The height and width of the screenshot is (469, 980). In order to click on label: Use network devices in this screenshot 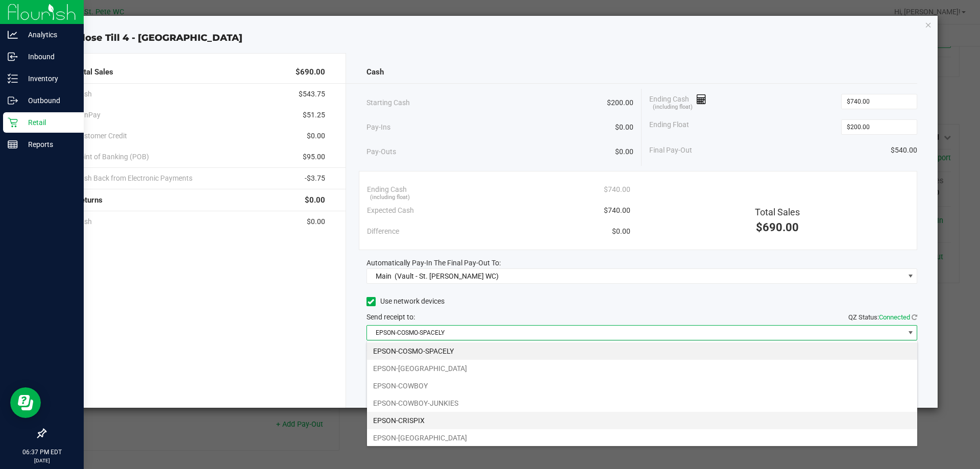, I will do `click(405, 301)`.